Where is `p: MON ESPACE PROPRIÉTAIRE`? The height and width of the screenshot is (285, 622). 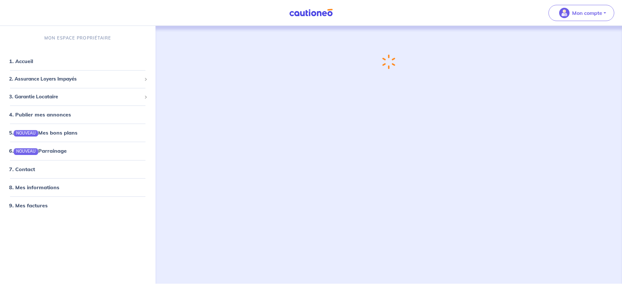 p: MON ESPACE PROPRIÉTAIRE is located at coordinates (78, 38).